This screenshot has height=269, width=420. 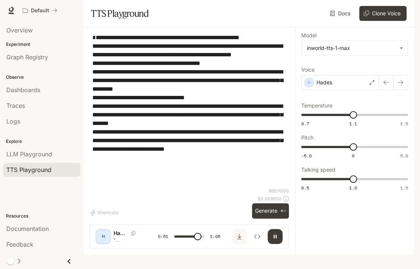 I want to click on p: 865 / 1000, so click(x=279, y=190).